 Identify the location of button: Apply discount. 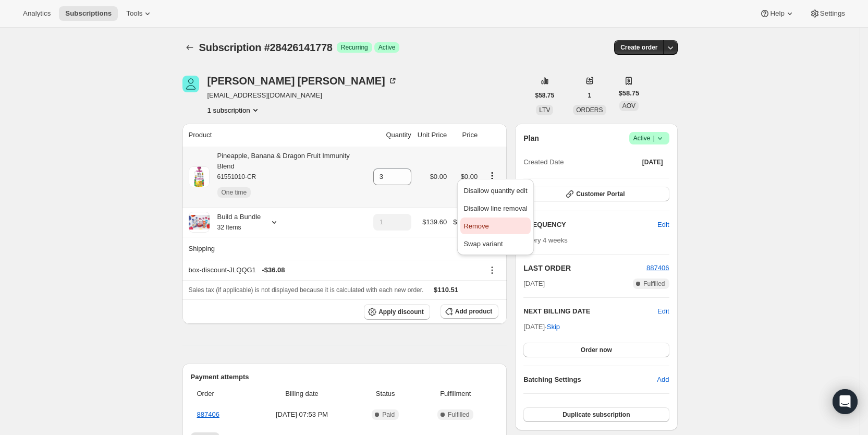
(397, 312).